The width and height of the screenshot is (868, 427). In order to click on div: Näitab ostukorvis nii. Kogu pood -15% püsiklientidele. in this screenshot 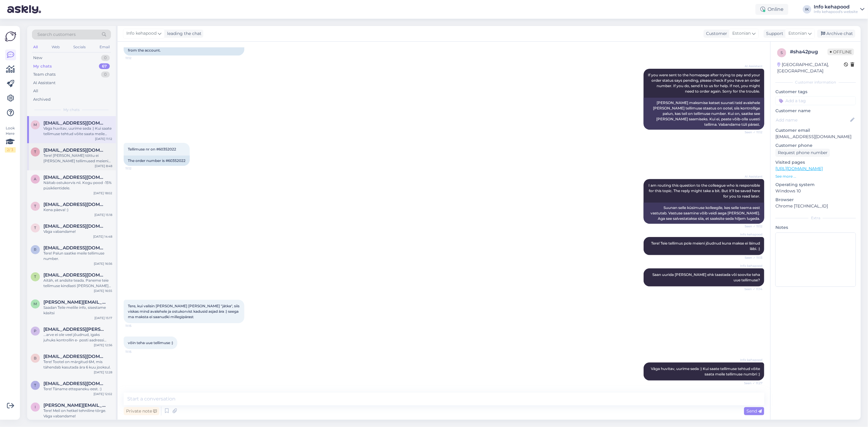, I will do `click(78, 186)`.